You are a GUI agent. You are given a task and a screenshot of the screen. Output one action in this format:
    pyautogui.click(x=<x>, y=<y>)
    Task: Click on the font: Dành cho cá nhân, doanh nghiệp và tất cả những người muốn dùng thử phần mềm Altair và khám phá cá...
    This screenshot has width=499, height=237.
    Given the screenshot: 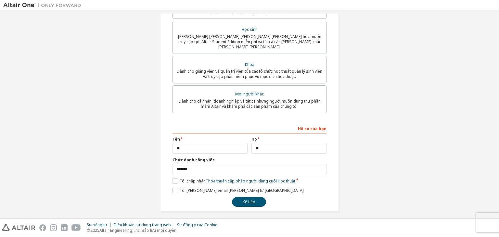 What is the action you would take?
    pyautogui.click(x=249, y=104)
    